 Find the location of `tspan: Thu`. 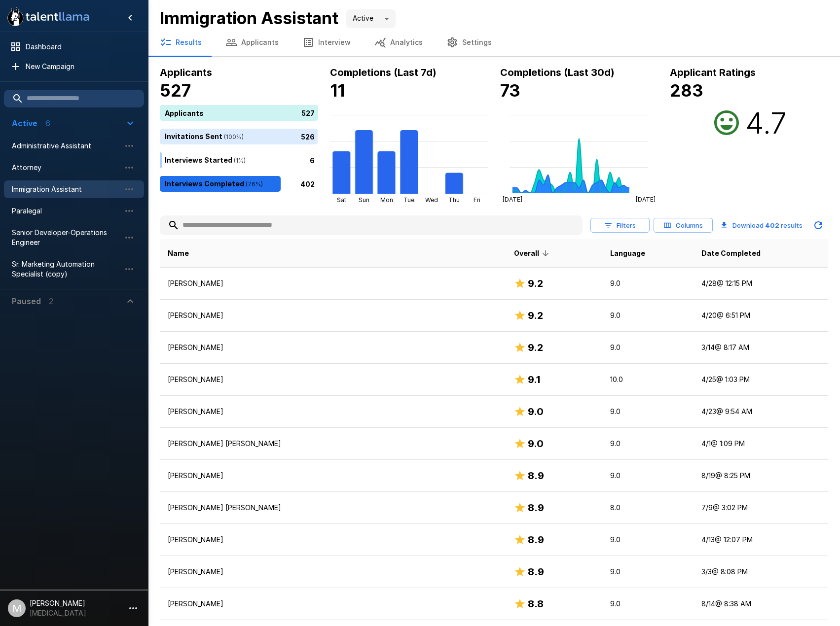

tspan: Thu is located at coordinates (454, 200).